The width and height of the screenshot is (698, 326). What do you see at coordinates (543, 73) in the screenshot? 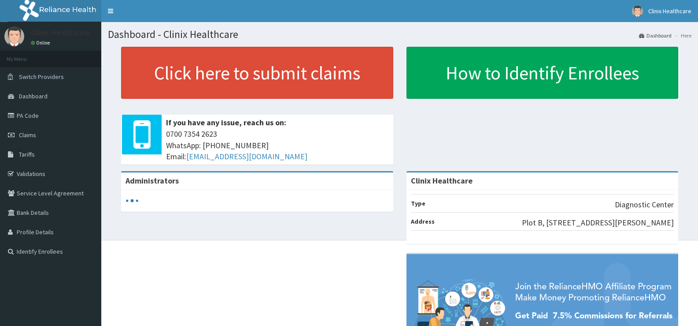
I see `a: How to Identify Enrollees` at bounding box center [543, 73].